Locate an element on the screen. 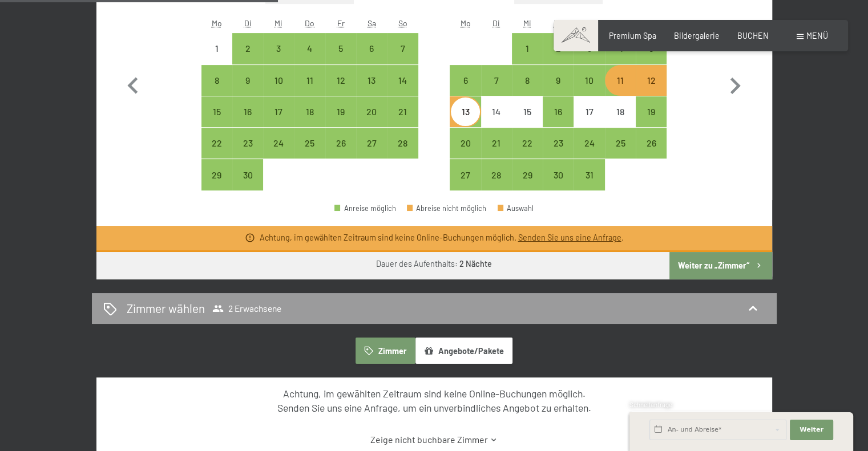 This screenshot has height=451, width=868. div: 4 is located at coordinates (621, 58).